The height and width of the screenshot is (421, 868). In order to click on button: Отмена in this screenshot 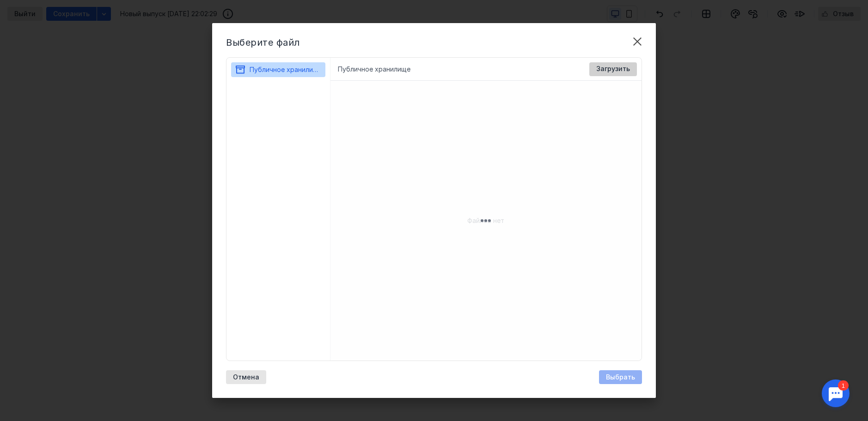, I will do `click(246, 377)`.